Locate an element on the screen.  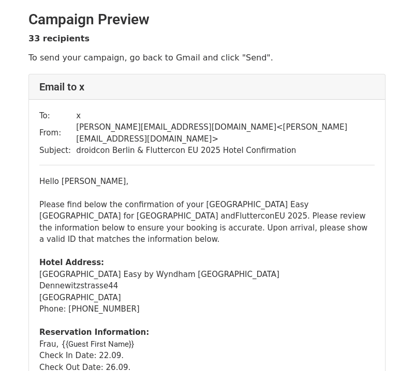
b: Reservation Information: is located at coordinates (94, 332).